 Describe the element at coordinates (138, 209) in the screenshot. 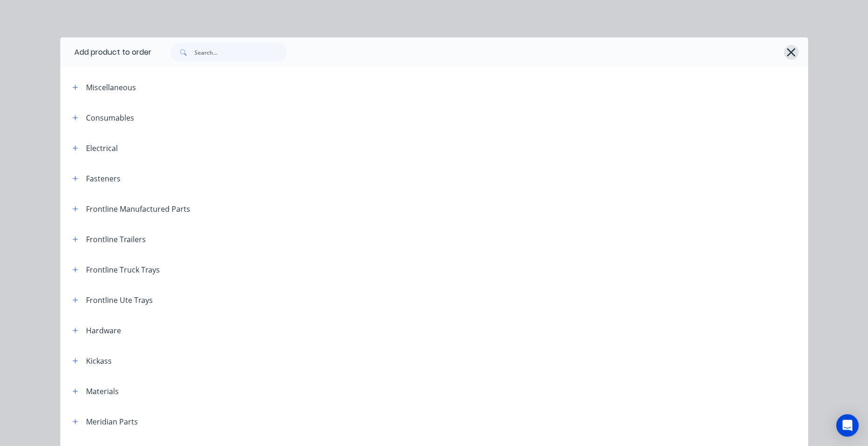

I see `div: Frontline Manufactured Parts` at that location.